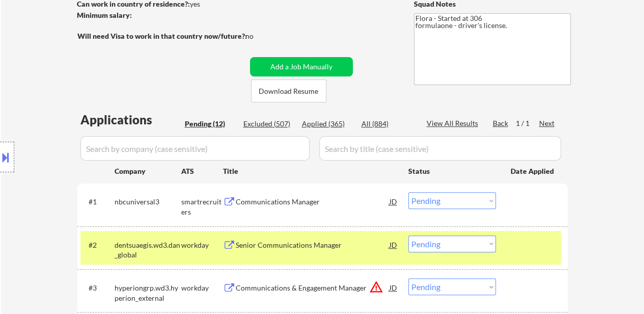 This screenshot has height=314, width=644. Describe the element at coordinates (210, 124) in the screenshot. I see `div: Pending (12)` at that location.